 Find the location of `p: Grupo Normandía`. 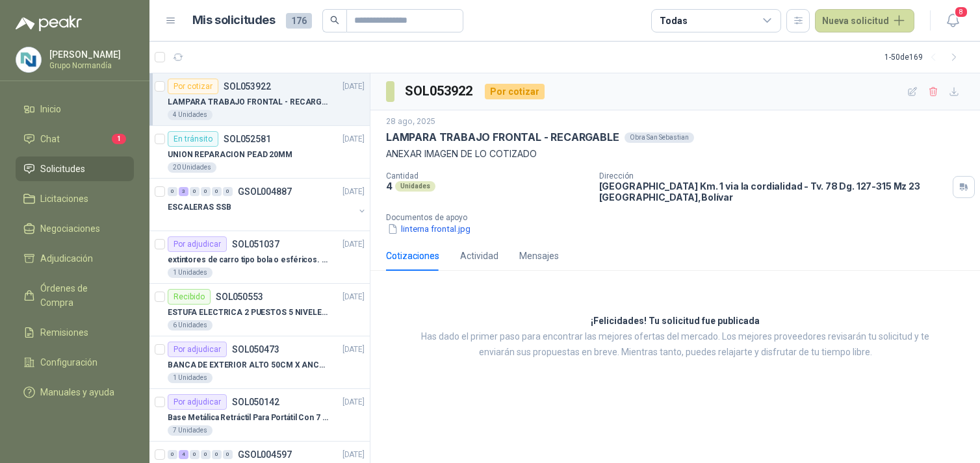

p: Grupo Normandía is located at coordinates (89, 66).